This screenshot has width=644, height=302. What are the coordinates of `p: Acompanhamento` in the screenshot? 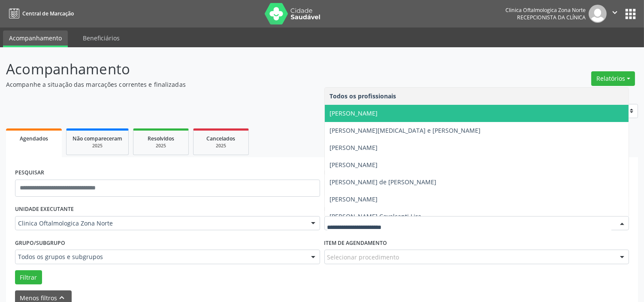 It's located at (227, 69).